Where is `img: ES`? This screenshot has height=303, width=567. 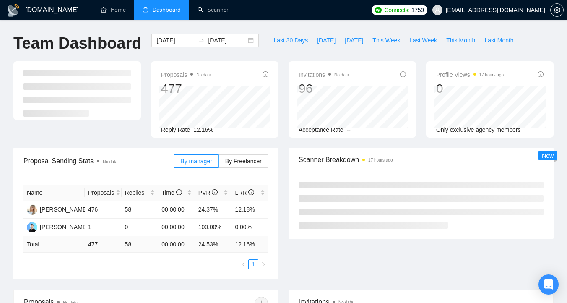 img: ES is located at coordinates (32, 227).